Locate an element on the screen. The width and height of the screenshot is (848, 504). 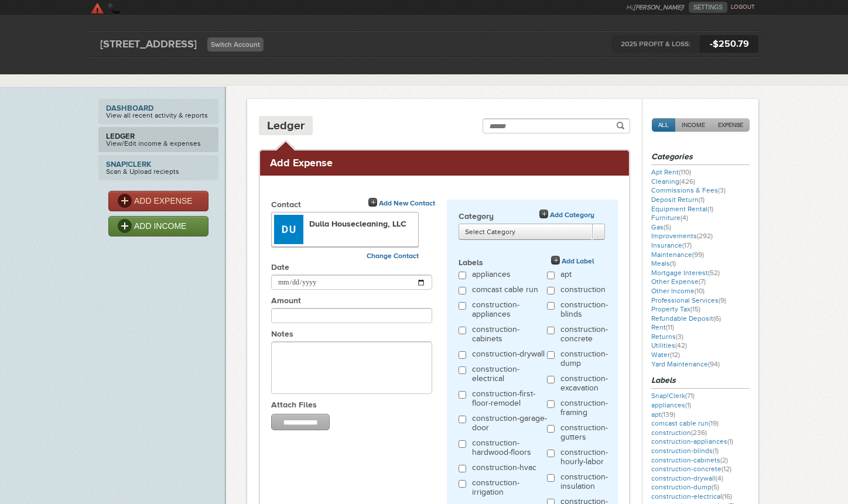
h3: Categories is located at coordinates (700, 158).